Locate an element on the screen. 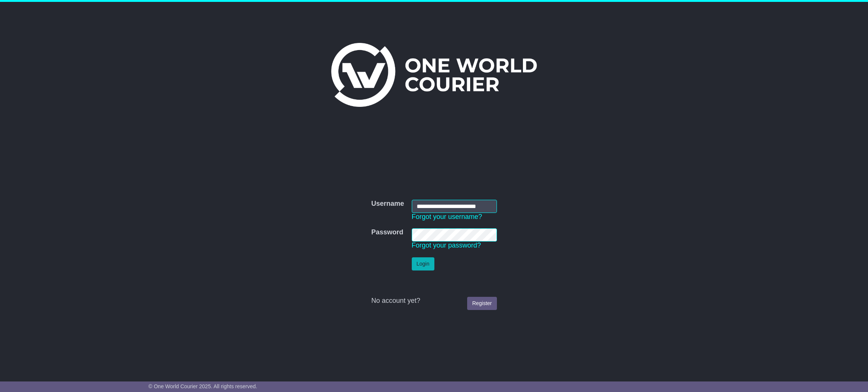 The image size is (868, 392). div: No account yet? is located at coordinates (434, 301).